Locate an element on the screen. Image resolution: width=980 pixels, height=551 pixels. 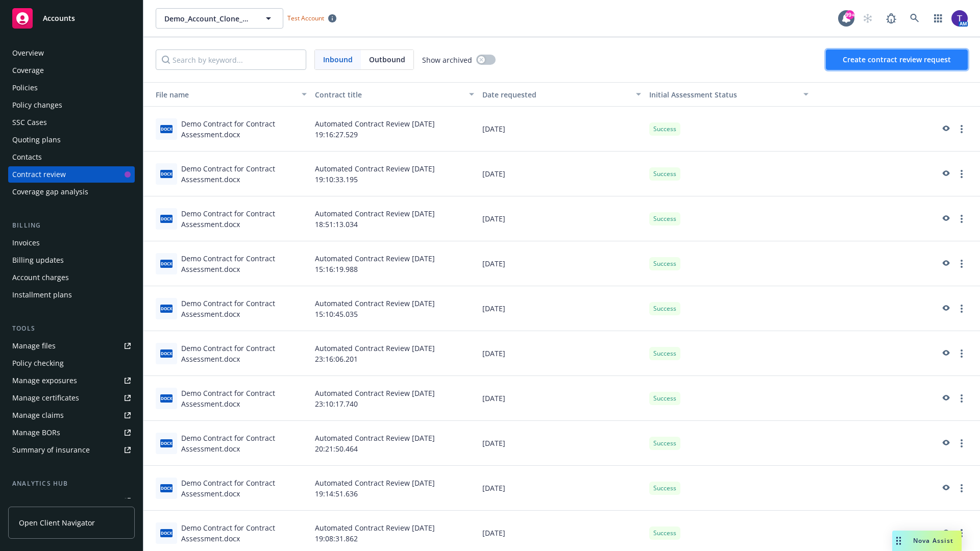
span: Accounts is located at coordinates (59, 18).